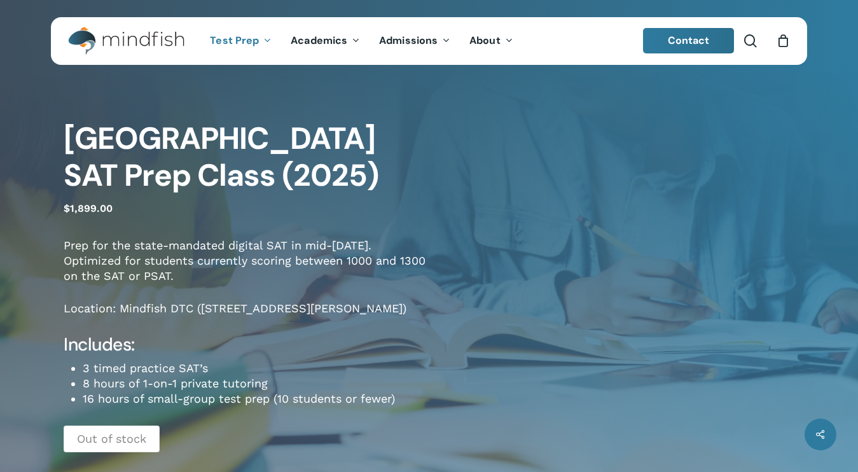 This screenshot has width=858, height=472. Describe the element at coordinates (111, 439) in the screenshot. I see `p: Out of stock` at that location.